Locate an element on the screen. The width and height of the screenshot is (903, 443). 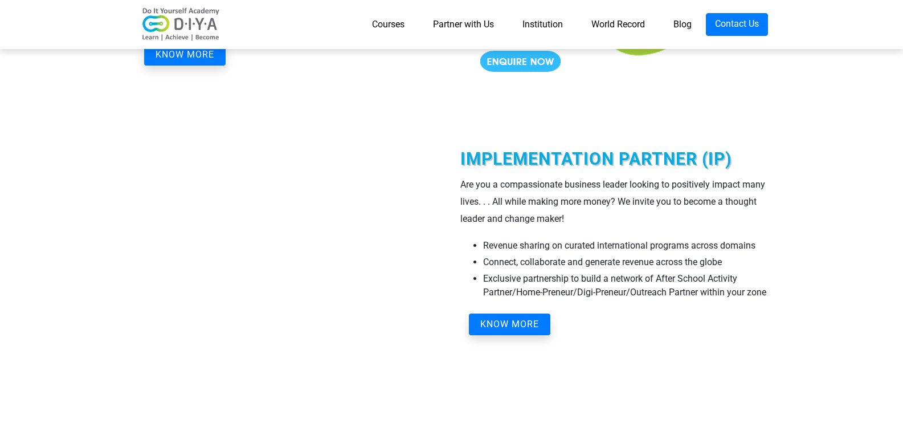
li: Exclusive partnership to build a network of After School Activity Partner/Home-Preneur/Digi-Prene... is located at coordinates (625, 285).